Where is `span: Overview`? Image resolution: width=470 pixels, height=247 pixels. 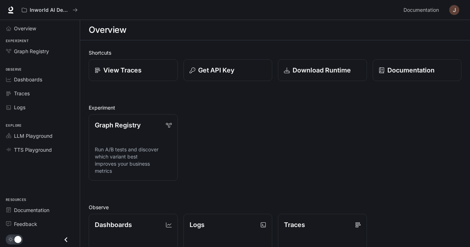
span: Overview is located at coordinates (25, 28).